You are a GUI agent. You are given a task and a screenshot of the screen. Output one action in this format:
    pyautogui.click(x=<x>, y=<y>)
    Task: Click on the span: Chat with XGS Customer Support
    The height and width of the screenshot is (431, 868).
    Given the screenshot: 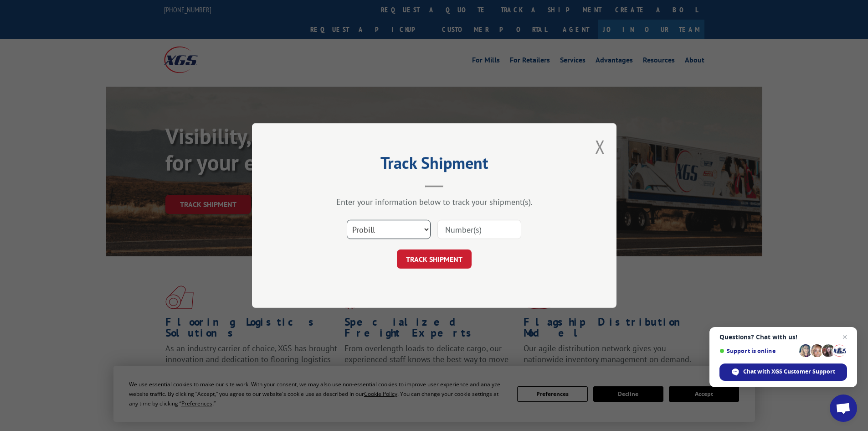 What is the action you would take?
    pyautogui.click(x=789, y=371)
    